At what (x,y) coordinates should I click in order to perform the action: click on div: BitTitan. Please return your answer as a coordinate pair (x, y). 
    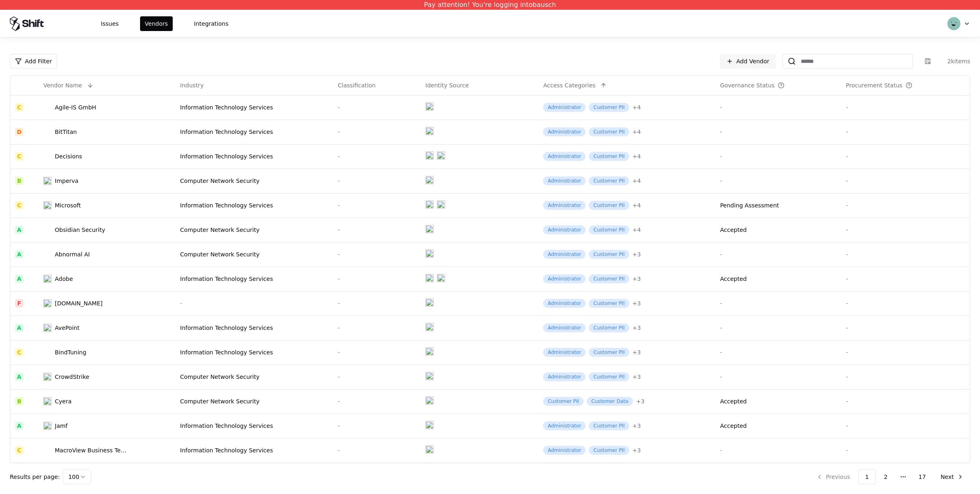
    Looking at the image, I should click on (66, 132).